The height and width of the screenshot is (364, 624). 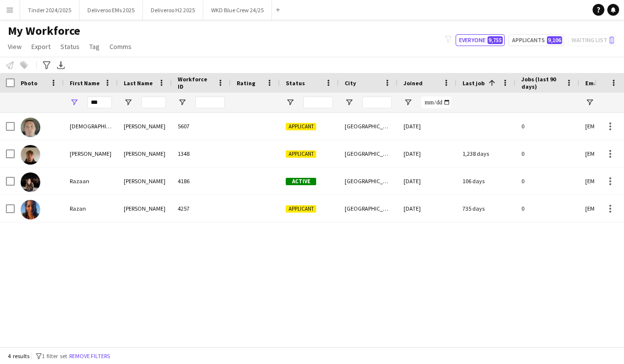 What do you see at coordinates (486, 209) in the screenshot?
I see `div: 735 days` at bounding box center [486, 209].